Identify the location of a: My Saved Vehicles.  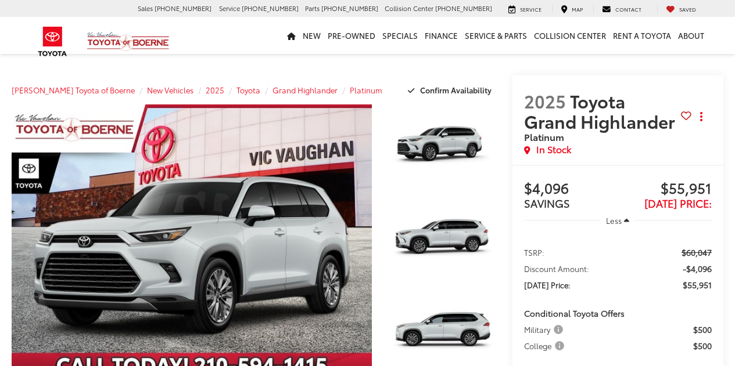
(681, 9).